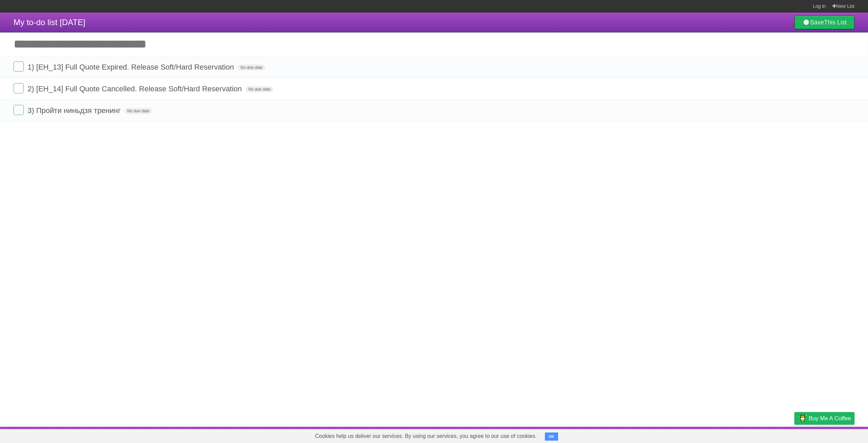 The image size is (868, 443). Describe the element at coordinates (825, 22) in the screenshot. I see `a: SaveThis List` at that location.